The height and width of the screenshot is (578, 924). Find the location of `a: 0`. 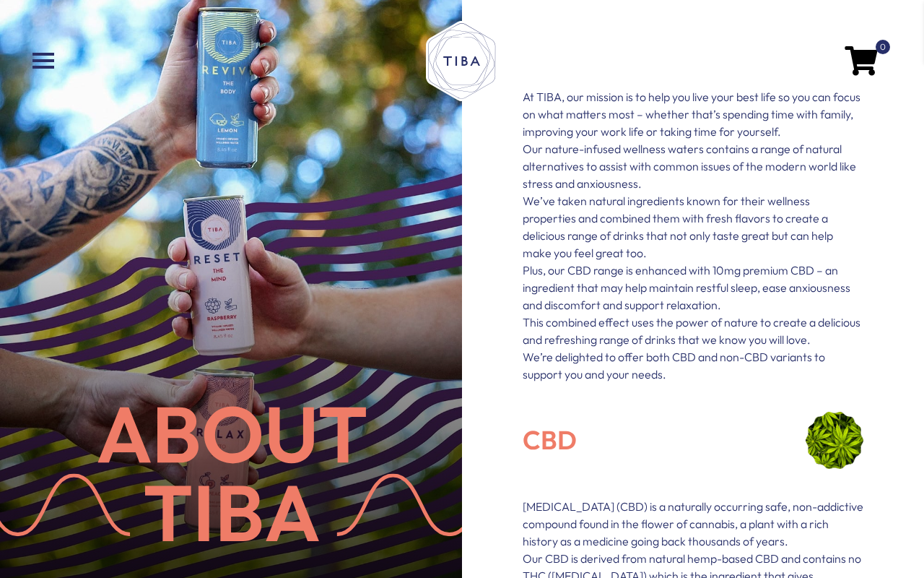

a: 0 is located at coordinates (860, 60).